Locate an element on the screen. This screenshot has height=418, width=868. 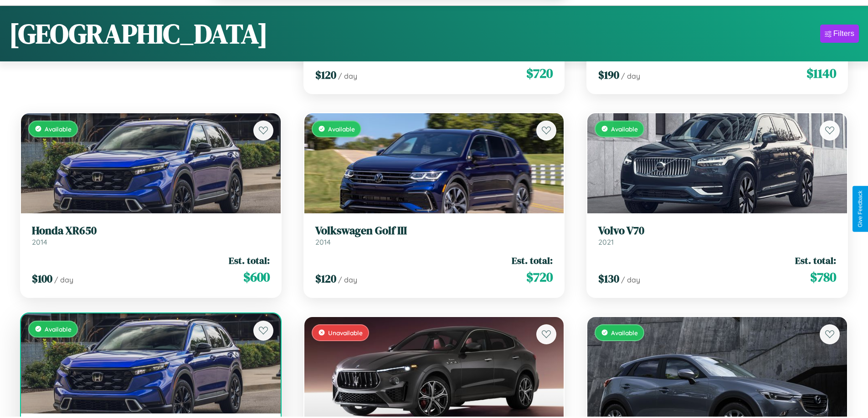
div: Filters is located at coordinates (844, 34).